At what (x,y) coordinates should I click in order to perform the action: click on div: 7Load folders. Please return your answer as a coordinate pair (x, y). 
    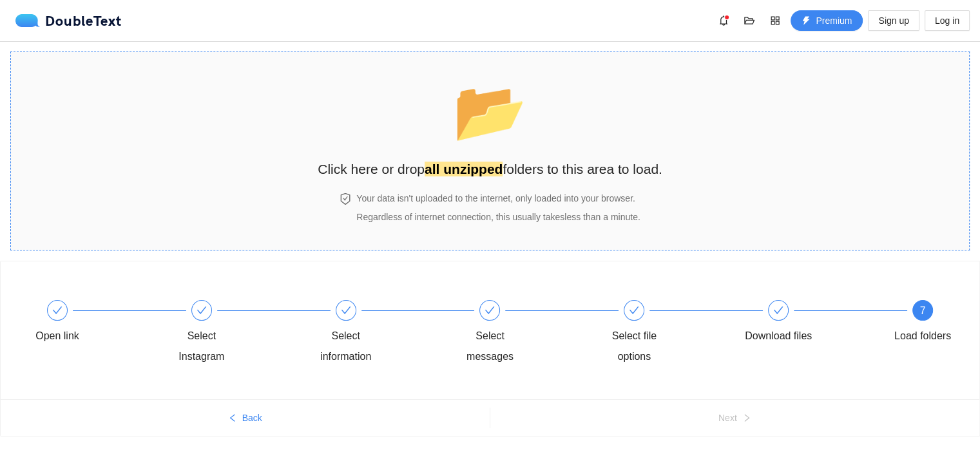
    Looking at the image, I should click on (922, 323).